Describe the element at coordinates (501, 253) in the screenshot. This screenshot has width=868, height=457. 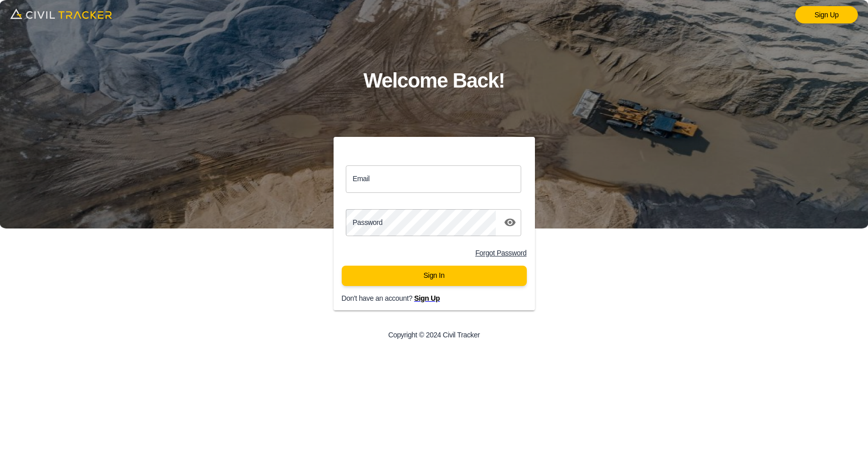
I see `a: Forgot Password` at that location.